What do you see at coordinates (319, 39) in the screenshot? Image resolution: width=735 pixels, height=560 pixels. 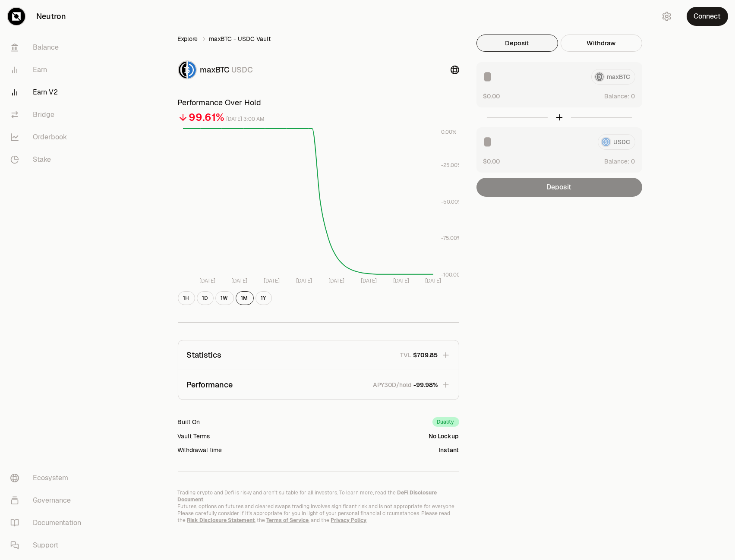 I see `nav: breadcrumb` at bounding box center [319, 39].